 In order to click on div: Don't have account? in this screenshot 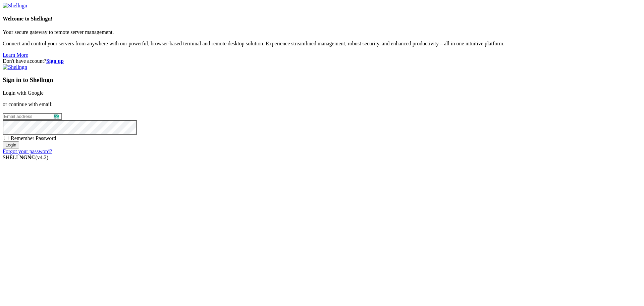, I will do `click(322, 61)`.